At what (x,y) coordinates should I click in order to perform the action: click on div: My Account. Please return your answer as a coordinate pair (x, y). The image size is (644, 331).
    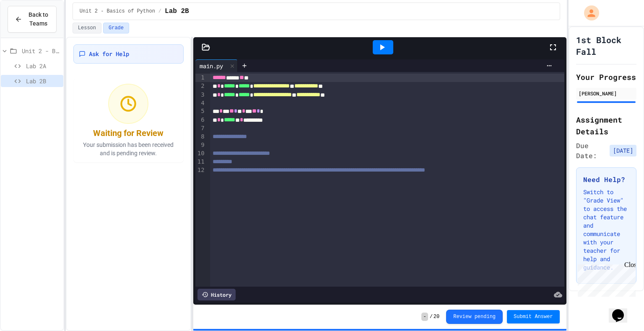
    Looking at the image, I should click on (588, 13).